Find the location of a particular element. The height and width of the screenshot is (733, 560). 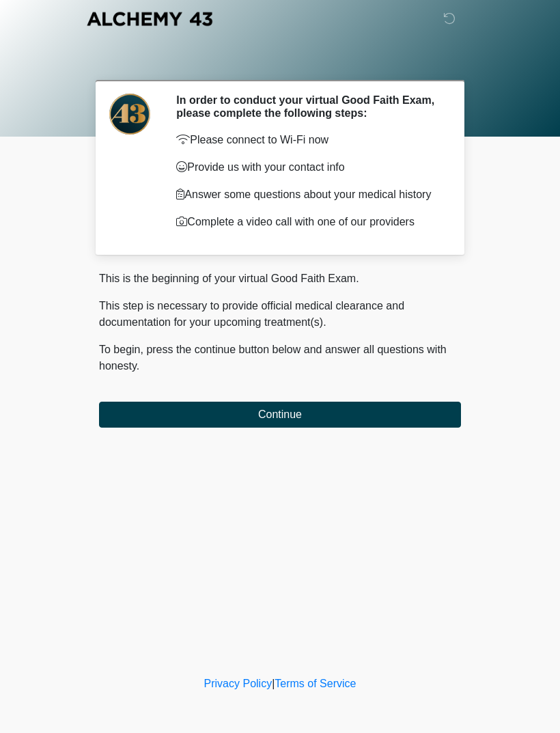

p: This is the beginning of your virtual Good Faith Exam. is located at coordinates (280, 279).